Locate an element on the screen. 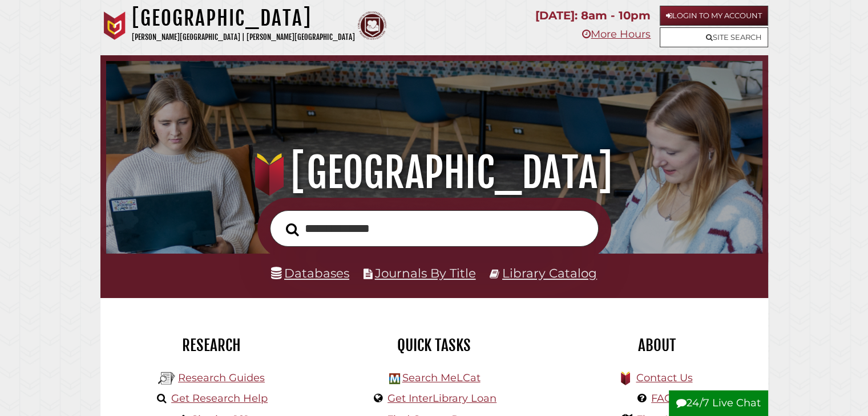  a: Journals By Title is located at coordinates (425, 273).